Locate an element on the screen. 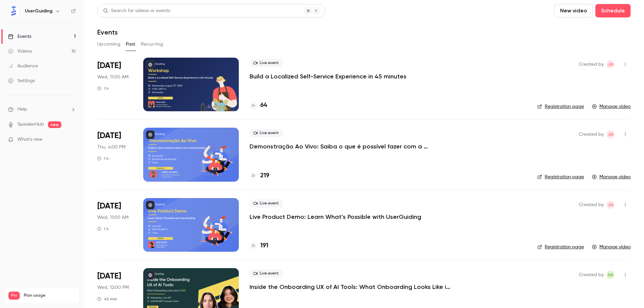  div: Search for videos or events is located at coordinates (136, 11).